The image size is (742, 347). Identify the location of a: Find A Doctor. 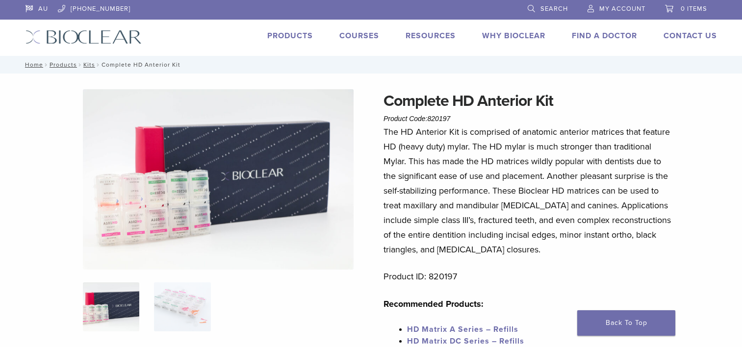
(604, 36).